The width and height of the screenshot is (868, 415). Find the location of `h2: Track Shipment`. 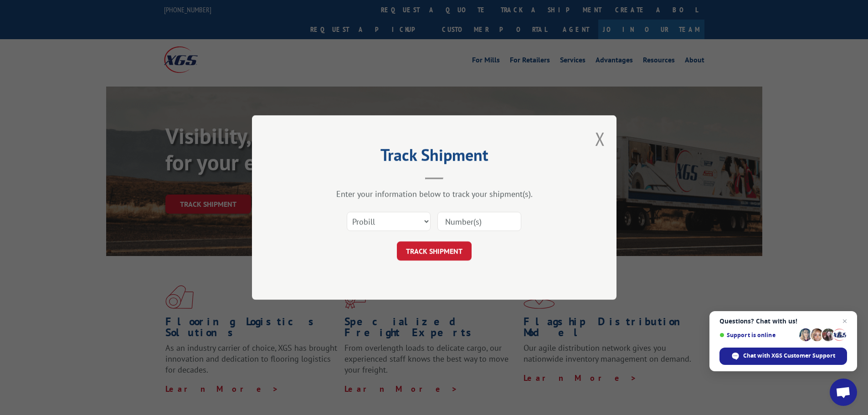

h2: Track Shipment is located at coordinates (434, 157).